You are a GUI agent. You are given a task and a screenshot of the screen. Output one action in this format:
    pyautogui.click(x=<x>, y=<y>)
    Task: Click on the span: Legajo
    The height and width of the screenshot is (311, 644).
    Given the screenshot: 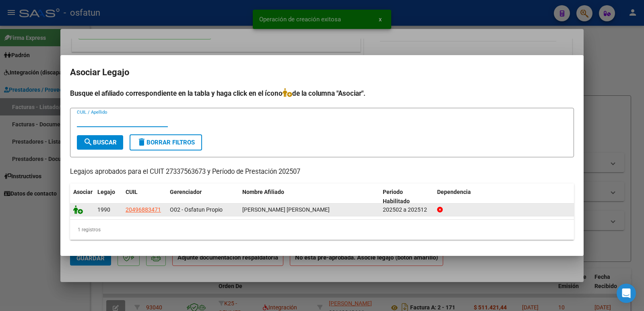 What is the action you would take?
    pyautogui.click(x=106, y=192)
    